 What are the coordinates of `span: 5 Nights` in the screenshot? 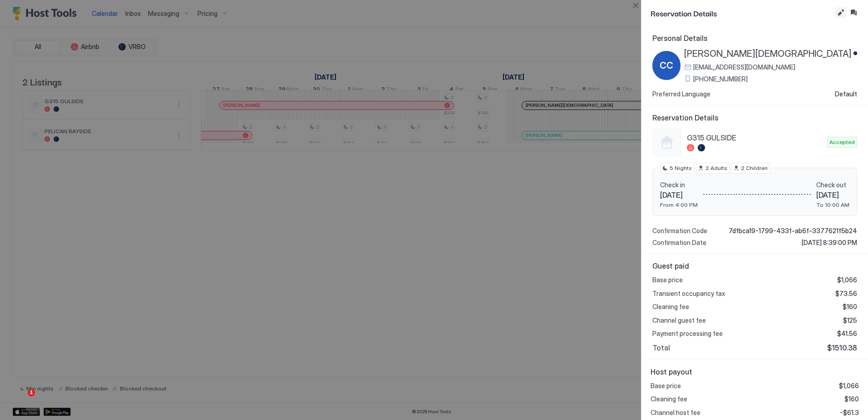 It's located at (681, 168).